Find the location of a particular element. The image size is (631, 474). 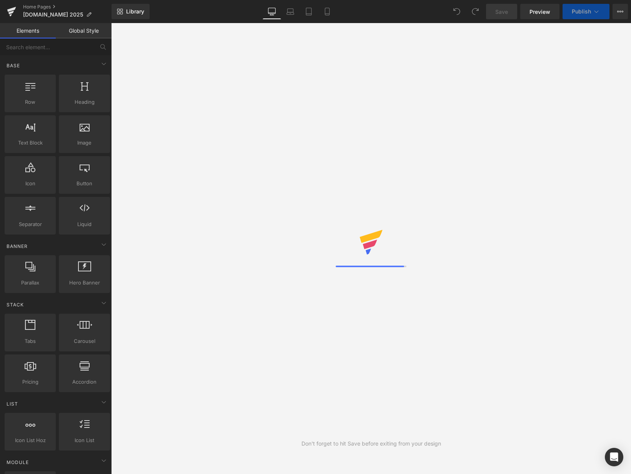

button: Redo is located at coordinates (475, 12).